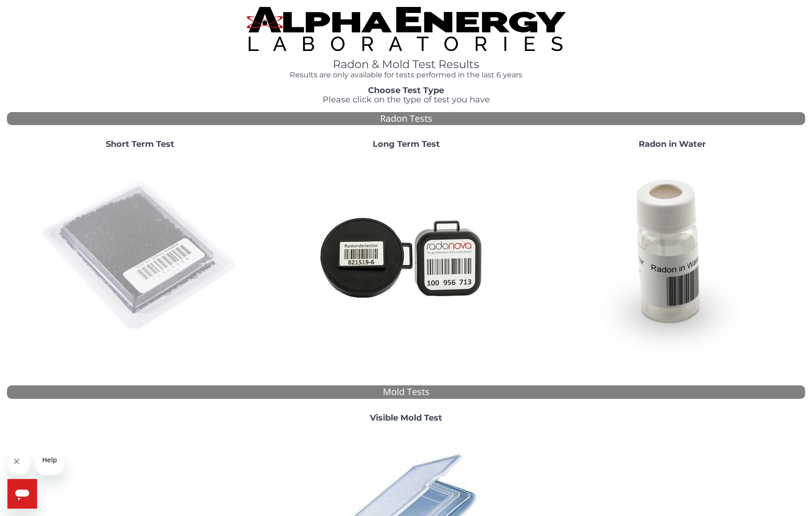 This screenshot has height=516, width=812. What do you see at coordinates (16, 10) in the screenshot?
I see `span: Help` at bounding box center [16, 10].